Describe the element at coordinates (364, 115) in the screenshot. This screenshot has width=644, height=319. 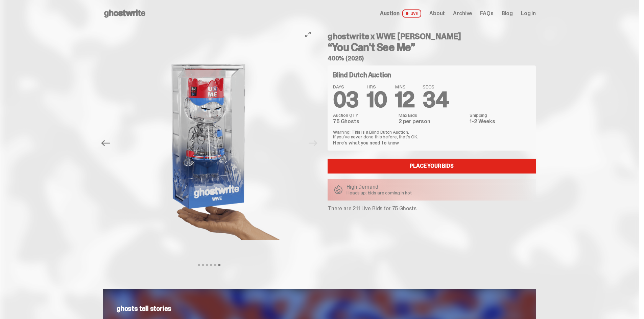
I see `dt: Auction QTY` at that location.